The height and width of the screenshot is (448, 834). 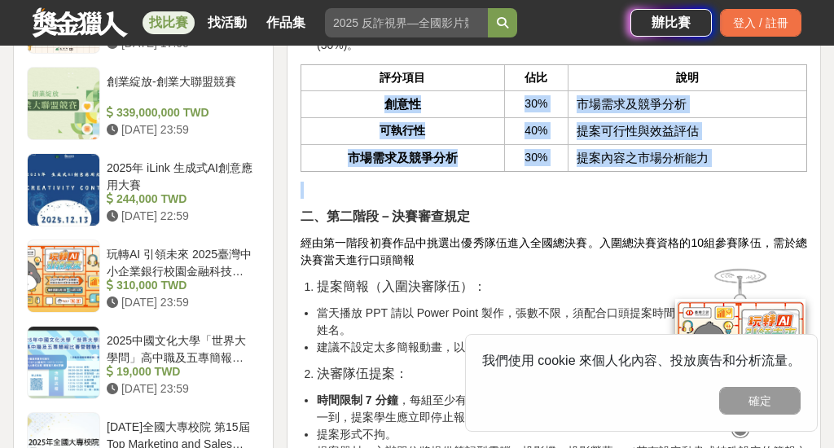 I want to click on div: 2025中國文化大學「世界大學問」高中職及五專簡報比賽, so click(x=180, y=348).